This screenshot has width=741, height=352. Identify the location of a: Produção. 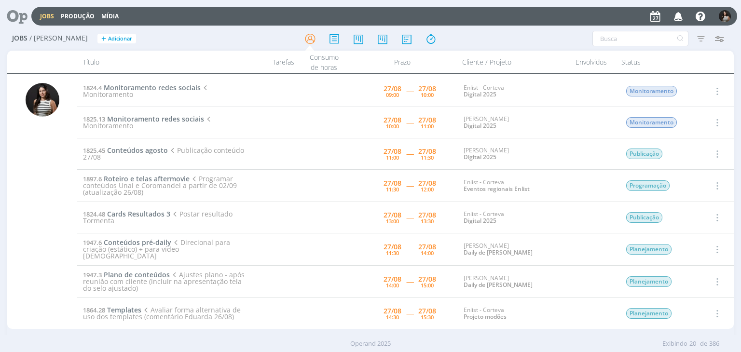
(78, 16).